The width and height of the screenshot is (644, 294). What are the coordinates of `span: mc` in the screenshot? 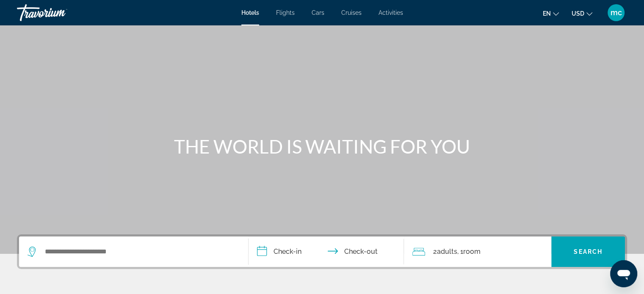 It's located at (616, 13).